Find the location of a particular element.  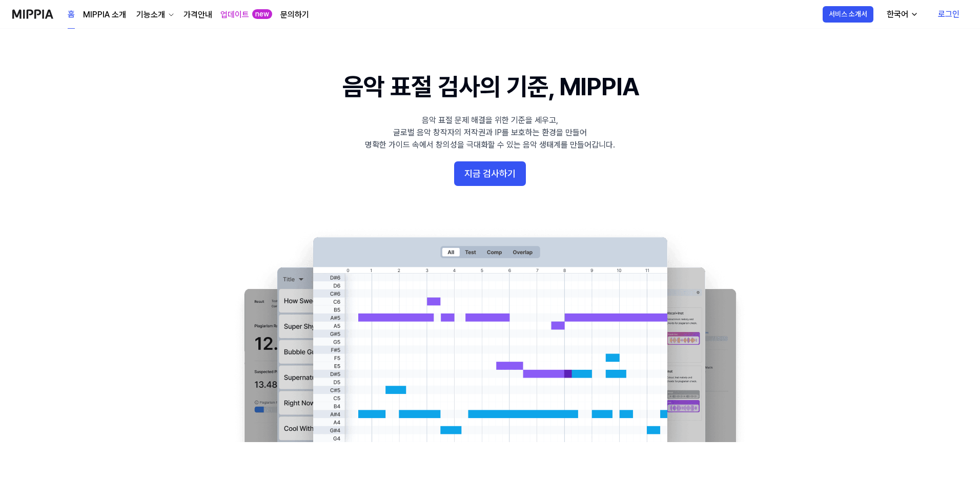

div: 기능소개 is located at coordinates (151, 15).